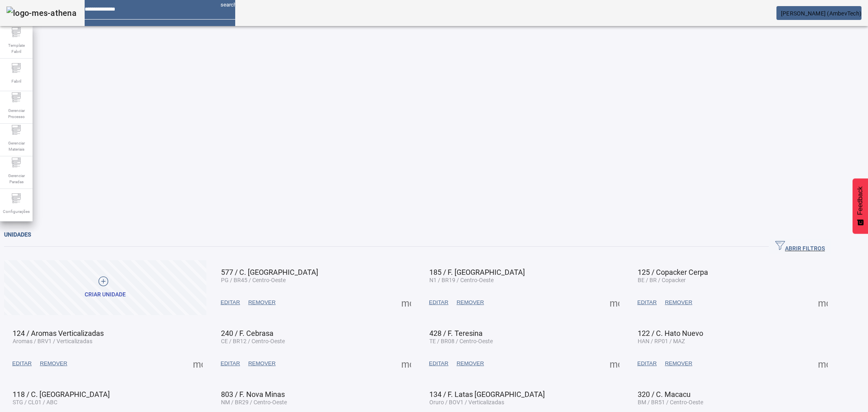 The width and height of the screenshot is (868, 412). I want to click on span: 124 / Aromas Verticalizadas, so click(58, 333).